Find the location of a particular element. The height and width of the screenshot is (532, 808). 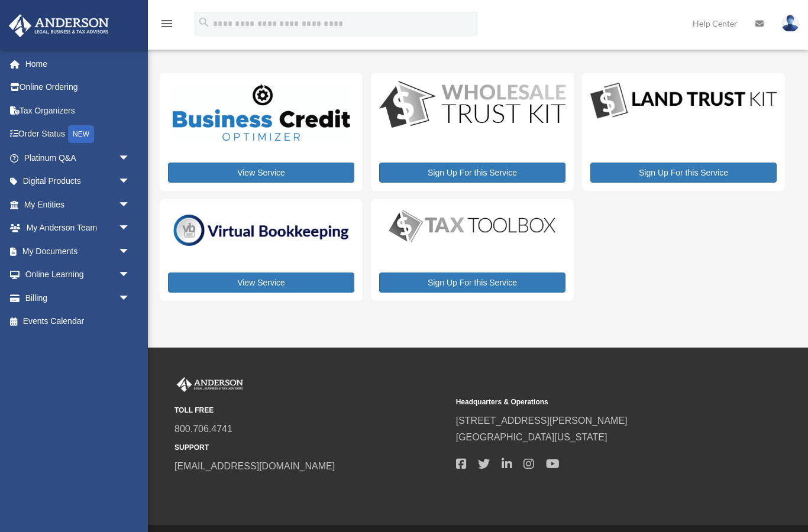

a: Online Learningarrow_drop_down is located at coordinates (78, 275).